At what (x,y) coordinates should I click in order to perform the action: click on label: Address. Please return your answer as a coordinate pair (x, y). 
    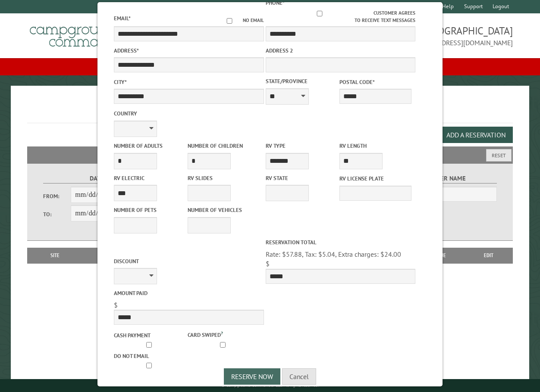
    Looking at the image, I should click on (189, 51).